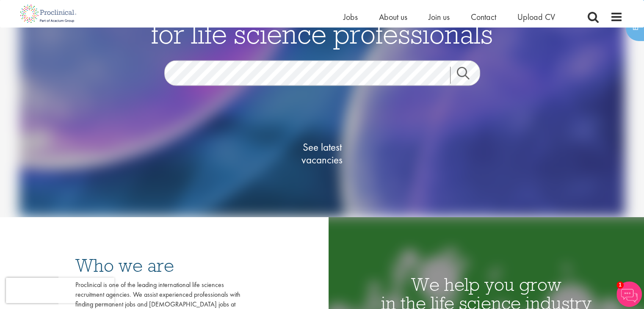 The width and height of the screenshot is (644, 309). What do you see at coordinates (484, 17) in the screenshot?
I see `a: Contact` at bounding box center [484, 17].